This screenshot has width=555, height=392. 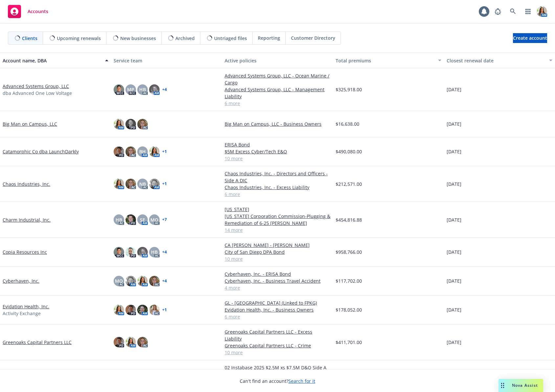 I want to click on div: Drag to move, so click(x=503, y=386).